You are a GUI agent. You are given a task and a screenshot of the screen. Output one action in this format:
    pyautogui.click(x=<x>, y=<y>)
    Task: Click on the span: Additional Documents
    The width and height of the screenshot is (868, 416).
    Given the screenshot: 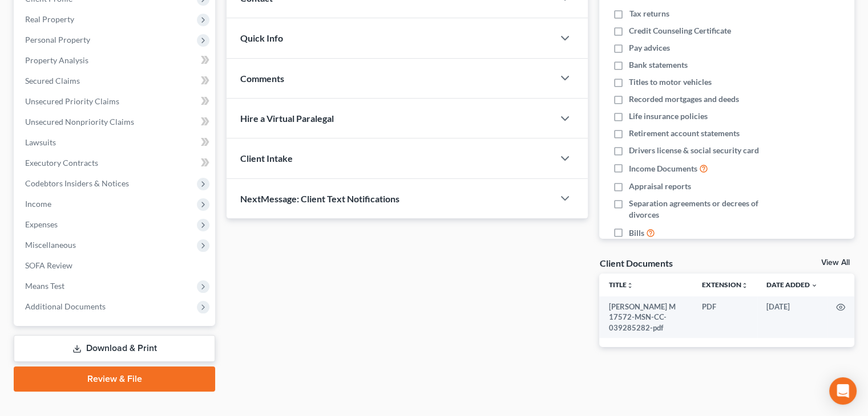 What is the action you would take?
    pyautogui.click(x=65, y=306)
    